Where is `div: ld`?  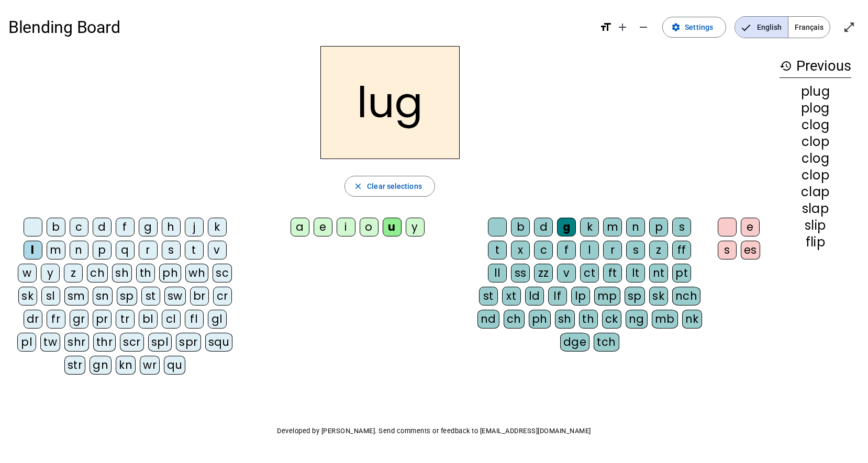 div: ld is located at coordinates (534, 296).